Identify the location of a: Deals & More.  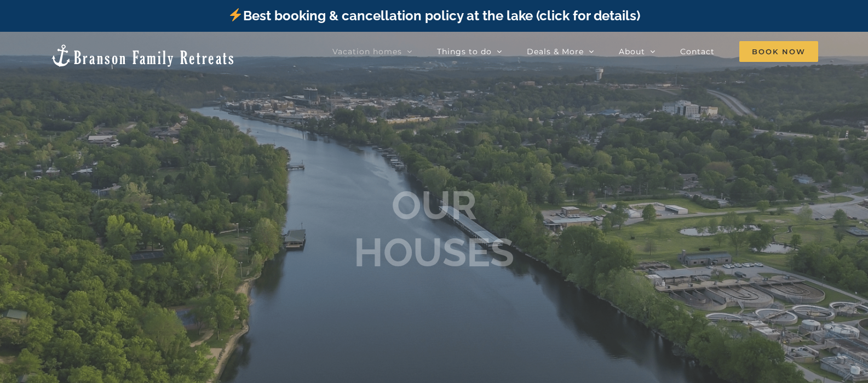
(560, 51).